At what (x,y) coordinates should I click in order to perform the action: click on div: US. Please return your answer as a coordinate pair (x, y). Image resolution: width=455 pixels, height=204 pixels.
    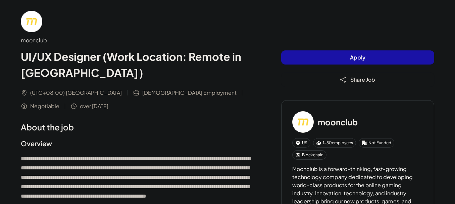
    Looking at the image, I should click on (302, 143).